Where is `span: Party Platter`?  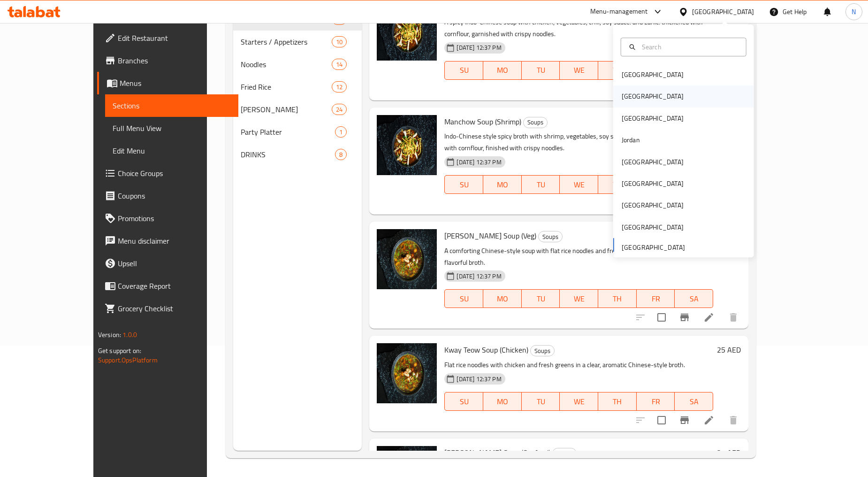
span: Party Platter is located at coordinates (287, 132).